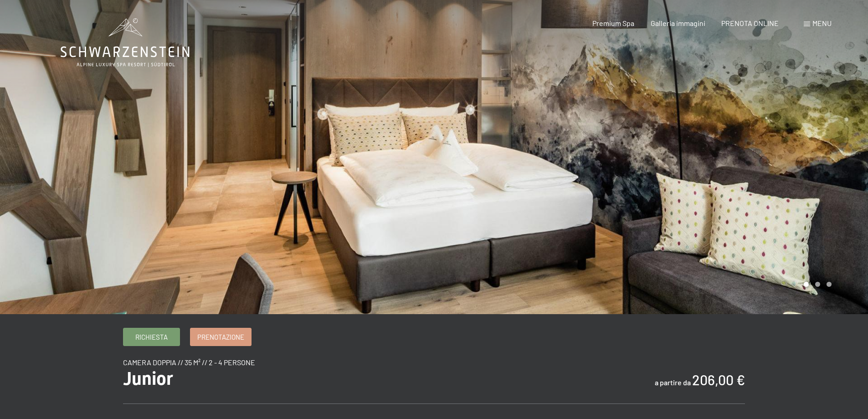  What do you see at coordinates (678, 23) in the screenshot?
I see `a: Galleria immagini` at bounding box center [678, 23].